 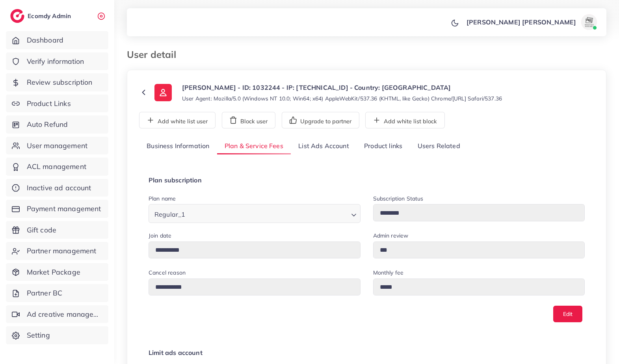 I want to click on button: Add white list user, so click(x=177, y=120).